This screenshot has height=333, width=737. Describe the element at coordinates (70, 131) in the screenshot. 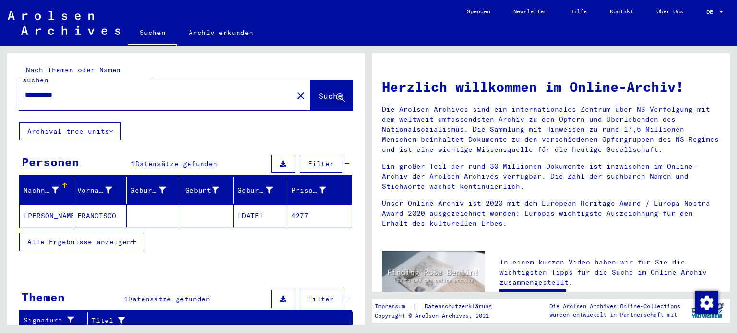

I see `button: Archival tree units` at that location.